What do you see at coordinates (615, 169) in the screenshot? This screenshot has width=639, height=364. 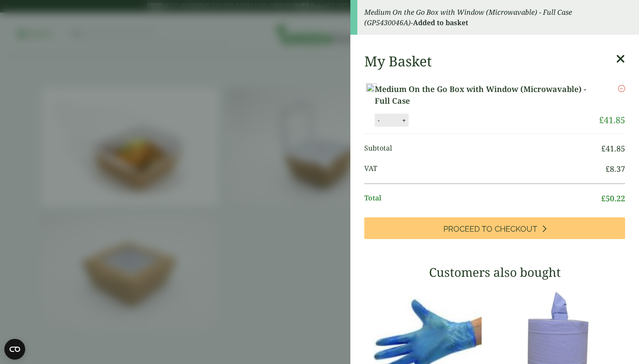 I see `bdi: 8.37` at bounding box center [615, 169].